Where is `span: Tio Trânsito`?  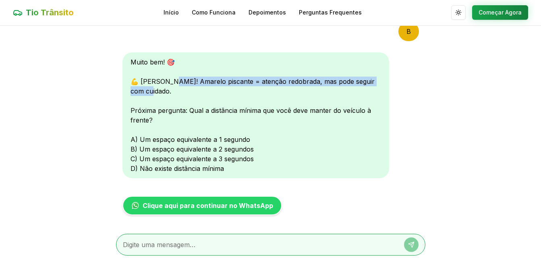 span: Tio Trânsito is located at coordinates (50, 12).